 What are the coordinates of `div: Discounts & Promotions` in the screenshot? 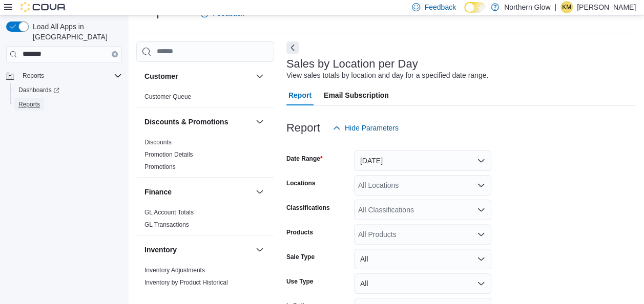 It's located at (205, 156).